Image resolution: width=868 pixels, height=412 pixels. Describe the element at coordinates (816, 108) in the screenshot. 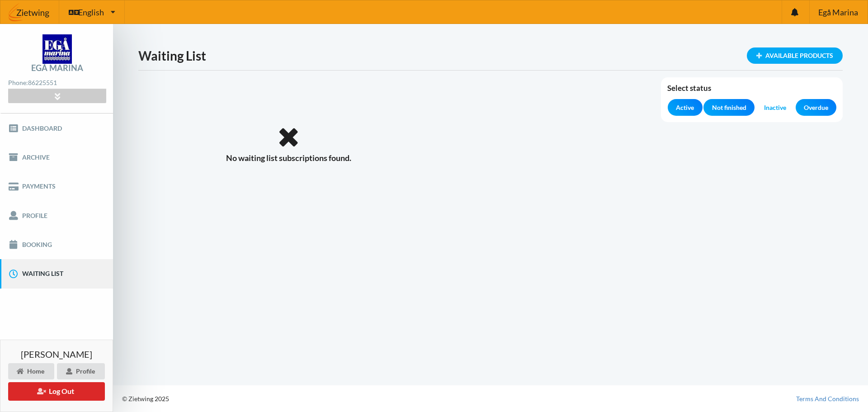

I see `span: Overdue` at that location.